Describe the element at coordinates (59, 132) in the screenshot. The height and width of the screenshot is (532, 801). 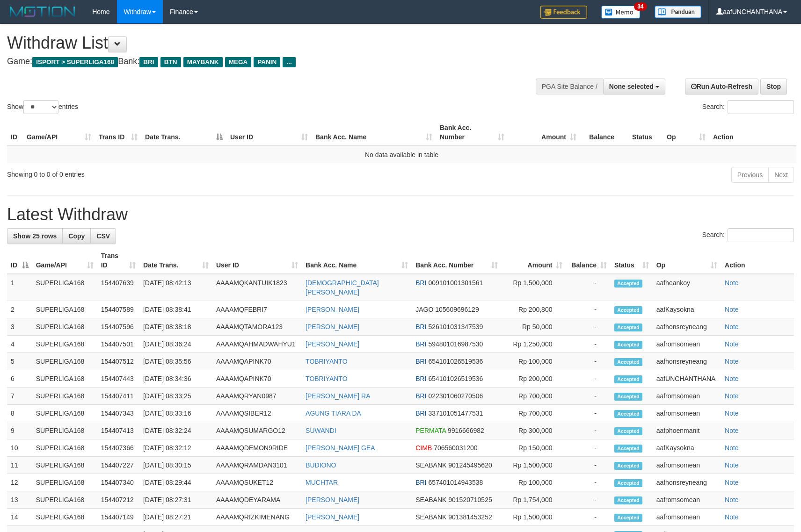
I see `th: Game/API: activate to sort column ascending` at that location.